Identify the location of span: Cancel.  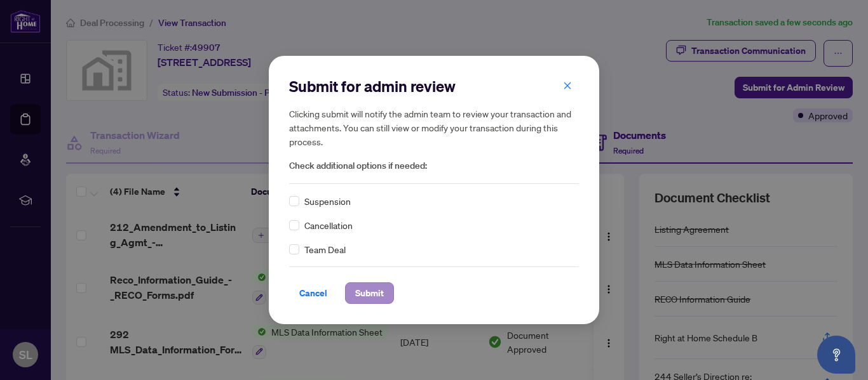
(313, 293).